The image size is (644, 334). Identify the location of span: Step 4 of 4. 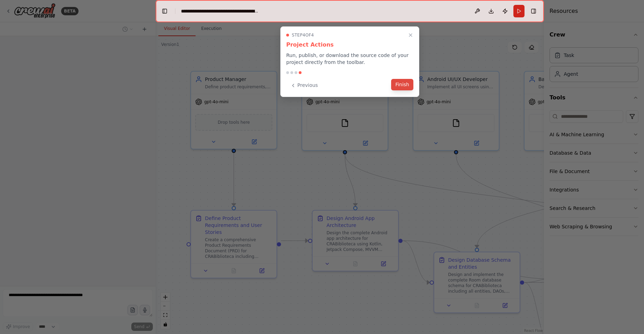
(303, 35).